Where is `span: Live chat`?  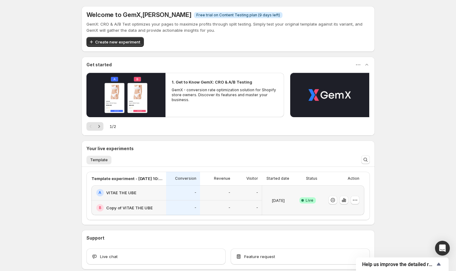 span: Live chat is located at coordinates (109, 257).